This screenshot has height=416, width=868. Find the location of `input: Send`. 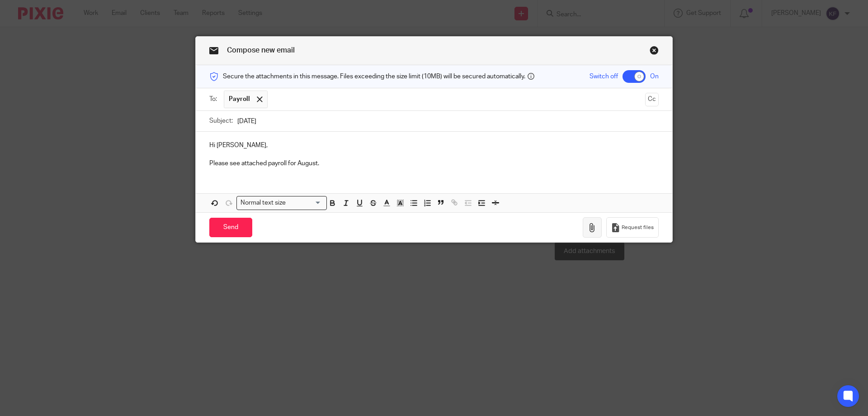

input: Send is located at coordinates (231, 227).